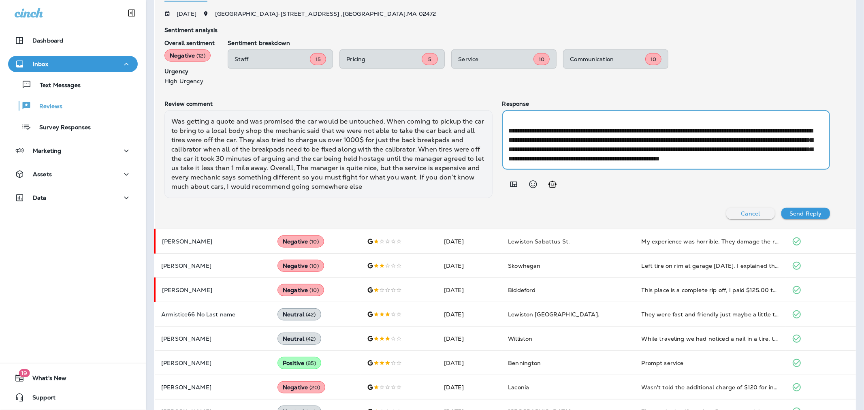 The height and width of the screenshot is (410, 864). I want to click on button: Collapse Sidebar, so click(132, 13).